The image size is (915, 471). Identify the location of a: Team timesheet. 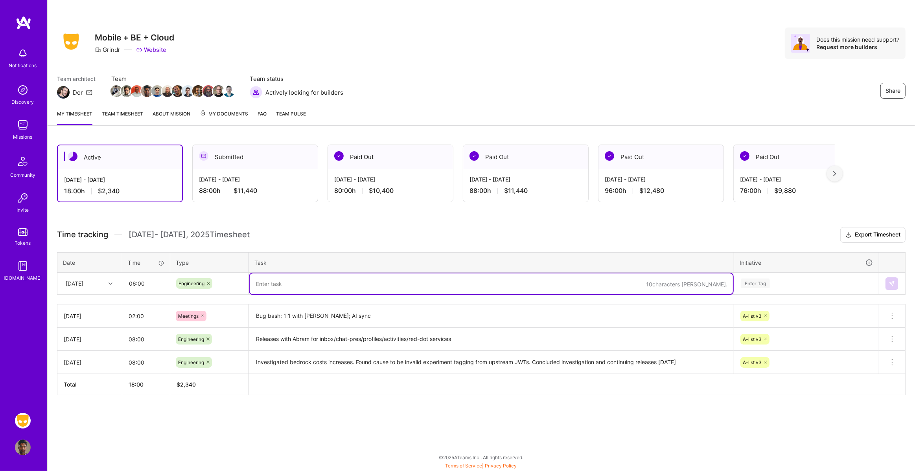
(122, 118).